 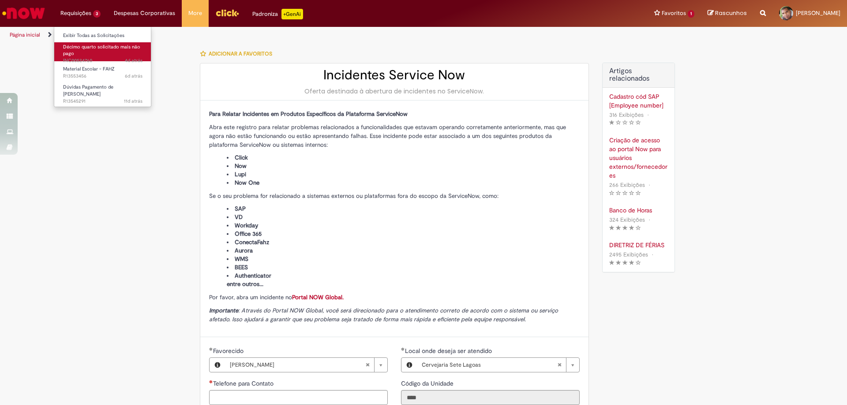 I want to click on a: Cervejaria Sete LagoasLimpar campo Local onde deseja ser atendido, so click(x=498, y=365).